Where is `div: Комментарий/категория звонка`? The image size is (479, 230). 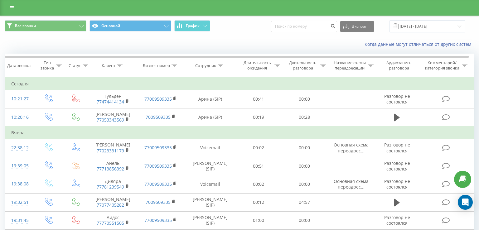 div: Комментарий/категория звонка is located at coordinates (442, 65).